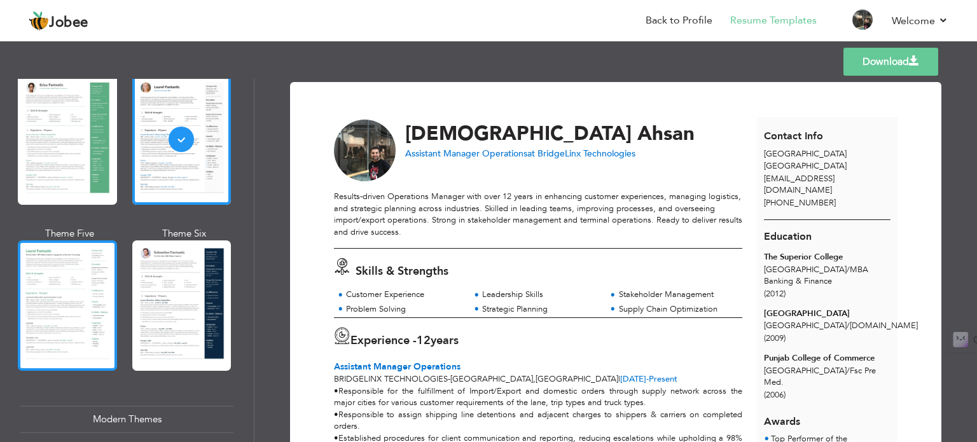 This screenshot has width=977, height=442. Describe the element at coordinates (127, 419) in the screenshot. I see `div: Modern Themes` at that location.